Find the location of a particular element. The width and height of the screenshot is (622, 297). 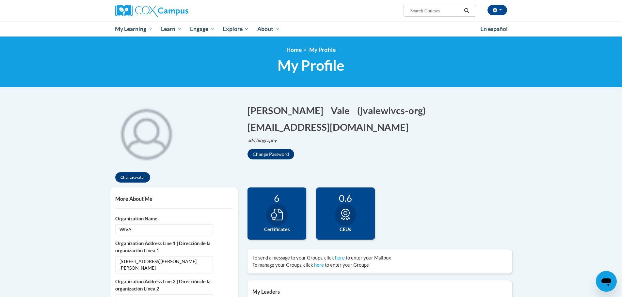

h5: More About Me is located at coordinates (174, 199).